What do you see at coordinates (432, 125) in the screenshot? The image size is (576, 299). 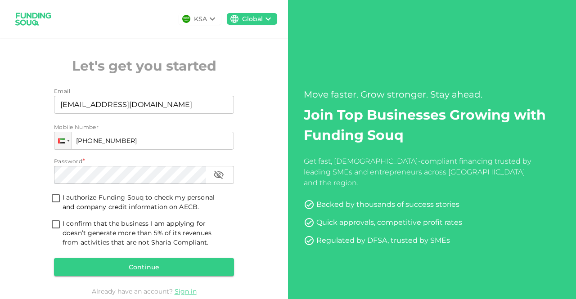 I see `h2: Join Top Businesses Growing with Funding Souq` at bounding box center [432, 125].